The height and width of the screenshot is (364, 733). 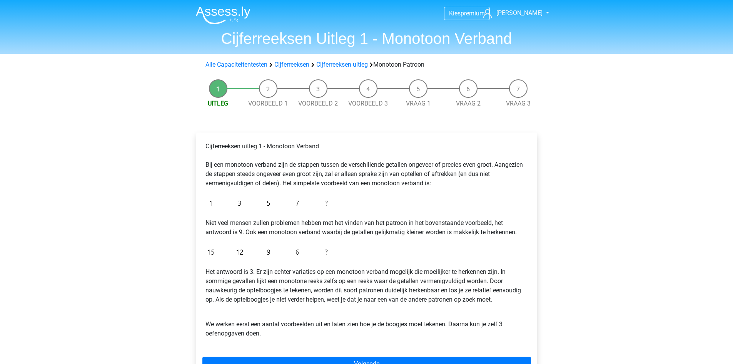 What do you see at coordinates (467, 13) in the screenshot?
I see `a: Kiespremium` at bounding box center [467, 13].